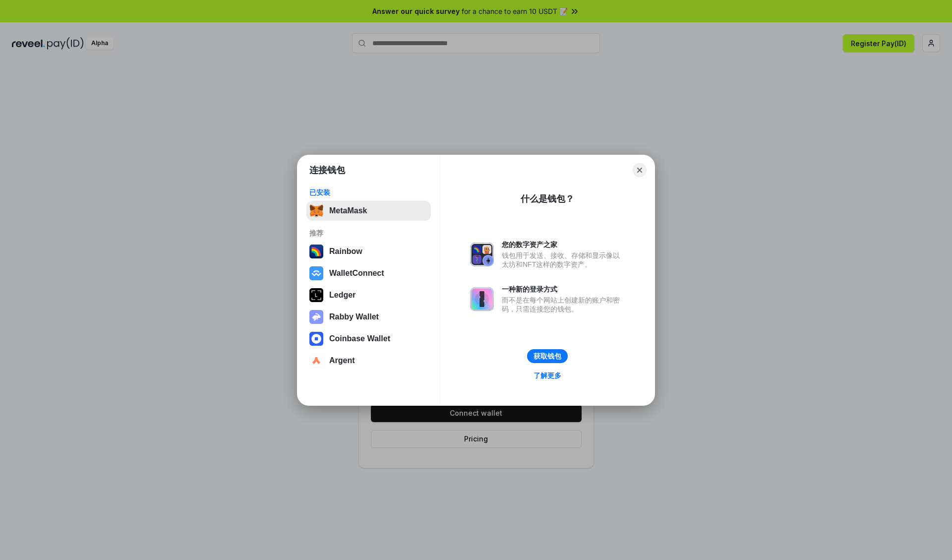 Image resolution: width=952 pixels, height=560 pixels. I want to click on button: WalletConnect, so click(368, 273).